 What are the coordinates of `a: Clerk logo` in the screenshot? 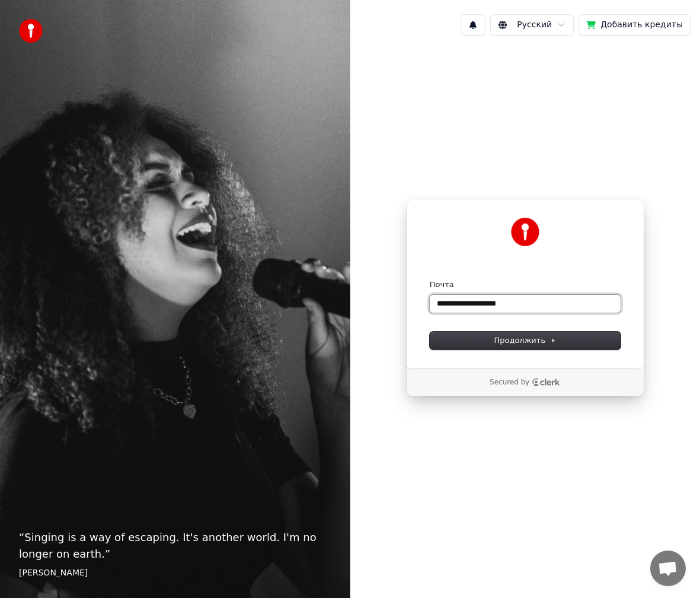 It's located at (546, 382).